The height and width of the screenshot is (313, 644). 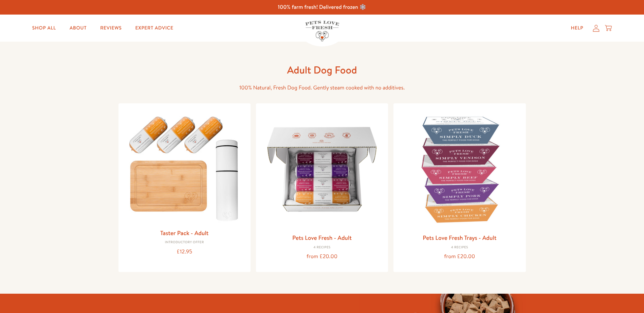 What do you see at coordinates (184, 252) in the screenshot?
I see `div: £12.95` at bounding box center [184, 252].